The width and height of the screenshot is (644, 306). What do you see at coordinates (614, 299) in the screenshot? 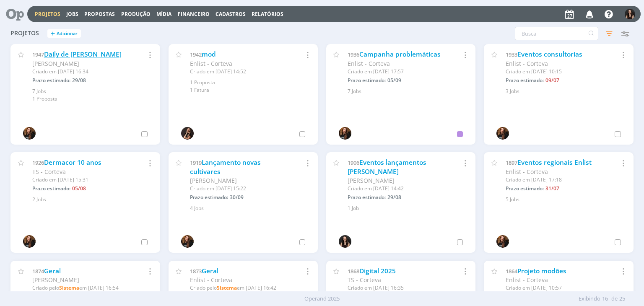
I see `span: de` at bounding box center [614, 299].